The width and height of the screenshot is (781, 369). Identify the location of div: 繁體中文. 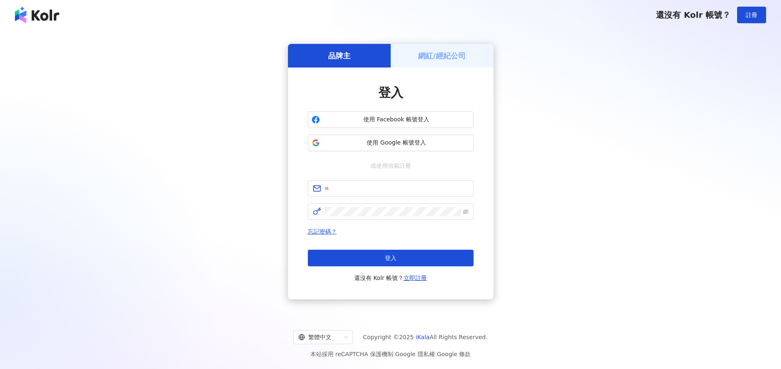
(319, 337).